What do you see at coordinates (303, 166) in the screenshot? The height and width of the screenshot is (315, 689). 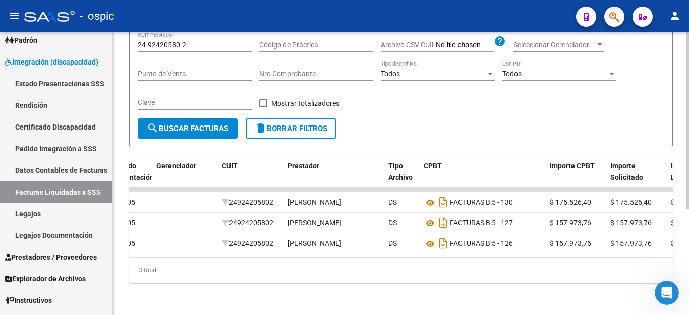 I see `span: Prestador` at bounding box center [303, 166].